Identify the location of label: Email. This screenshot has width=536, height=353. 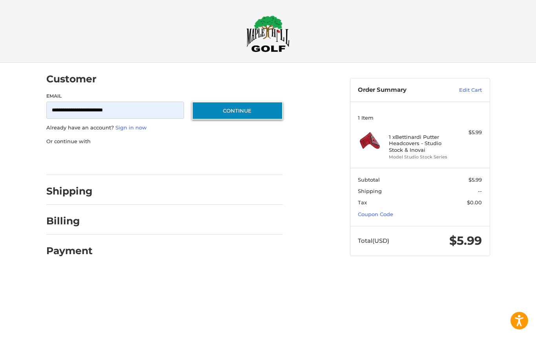
(115, 96).